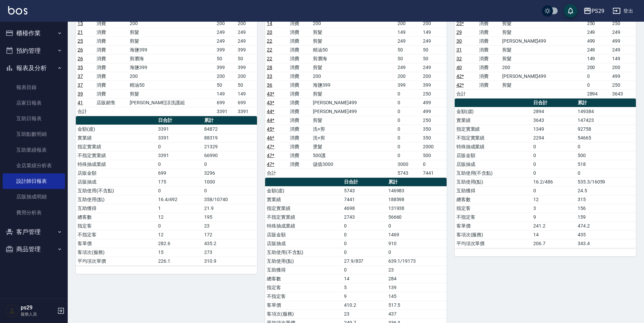  I want to click on td: 241.2, so click(554, 226).